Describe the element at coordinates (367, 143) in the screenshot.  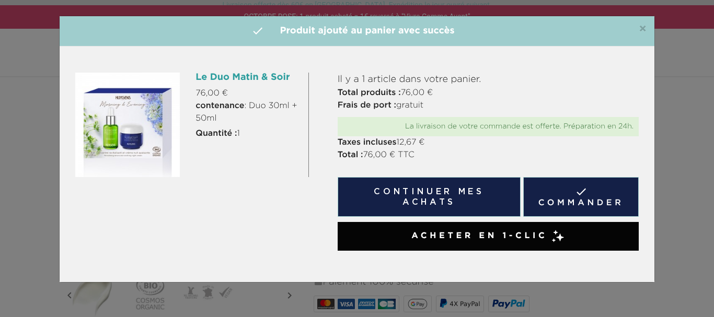
I see `strong: Taxes incluses` at that location.